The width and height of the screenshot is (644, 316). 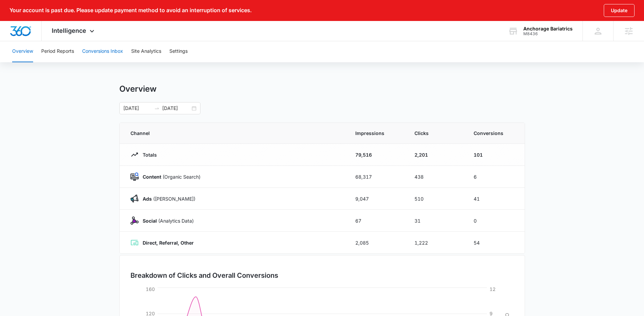 What do you see at coordinates (22, 51) in the screenshot?
I see `button: Overview` at bounding box center [22, 51].